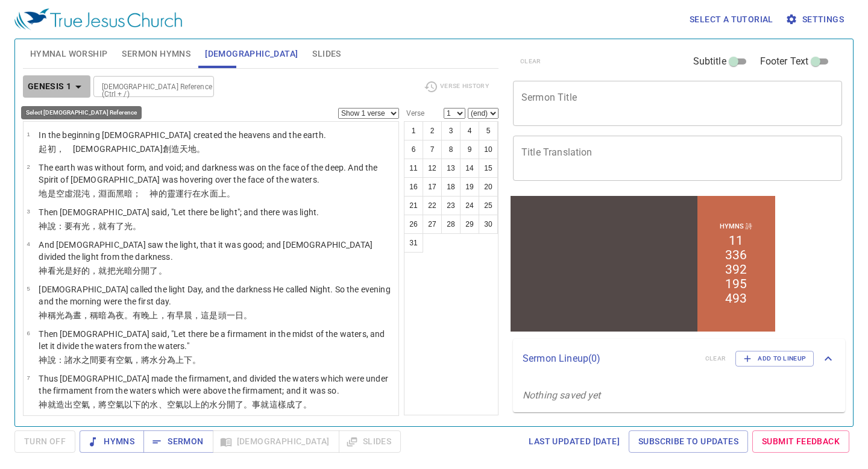 The height and width of the screenshot is (469, 868). Describe the element at coordinates (145, 193) in the screenshot. I see `wh1961: 空虛` at that location.